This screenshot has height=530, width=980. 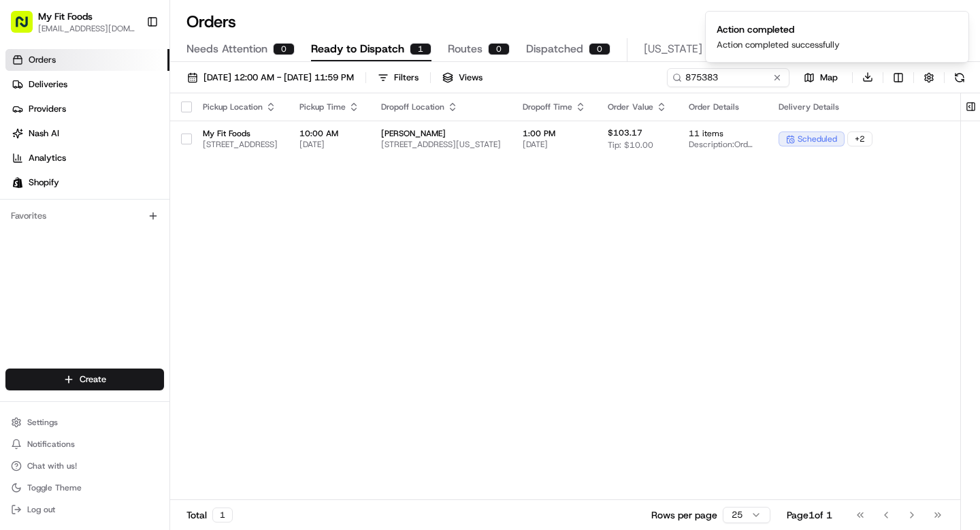 What do you see at coordinates (87, 182) in the screenshot?
I see `a: Shopify` at bounding box center [87, 182].